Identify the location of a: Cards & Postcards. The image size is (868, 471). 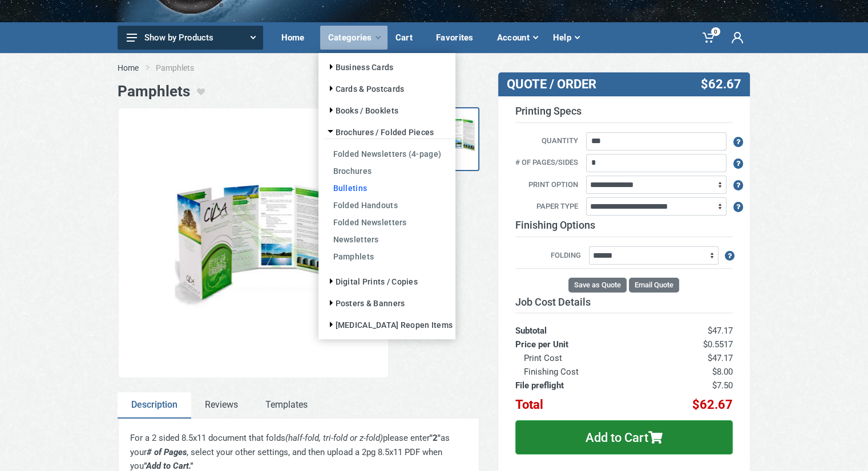
(364, 89).